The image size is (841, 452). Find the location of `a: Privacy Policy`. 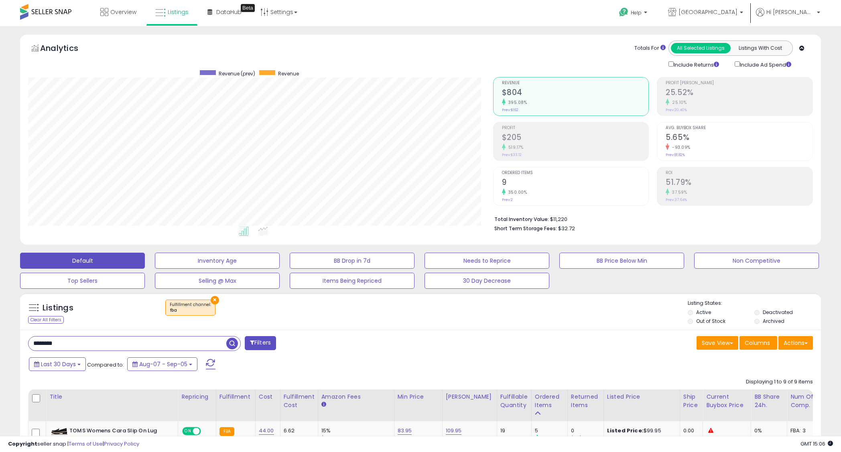

a: Privacy Policy is located at coordinates (122, 444).